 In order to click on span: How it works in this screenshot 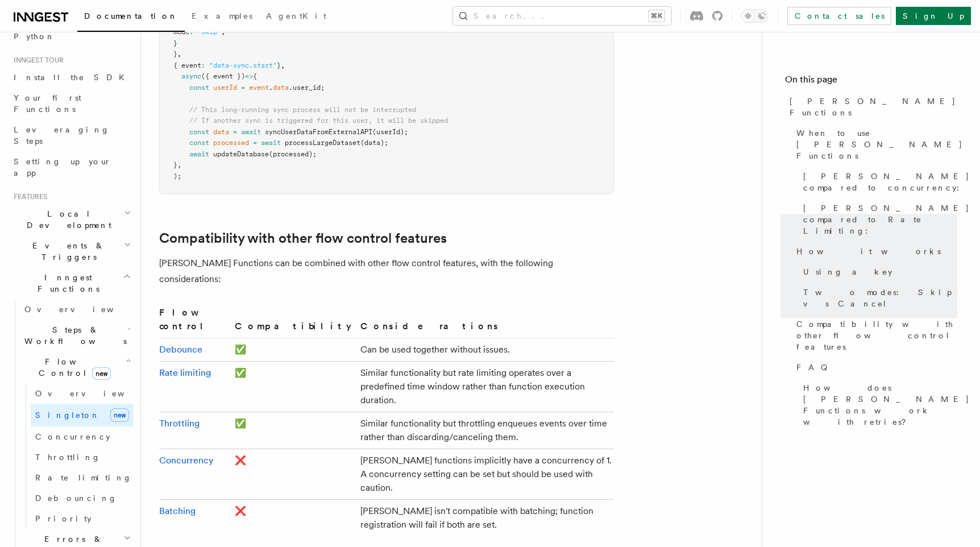, I will do `click(869, 251)`.